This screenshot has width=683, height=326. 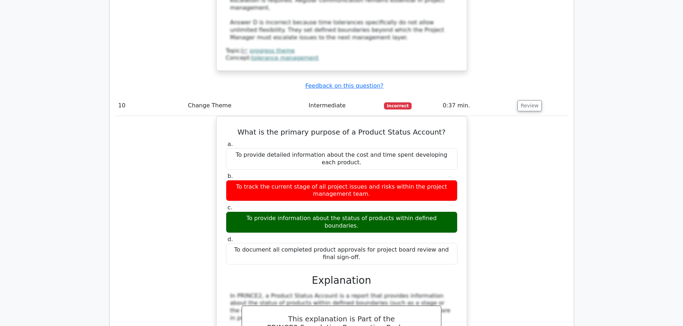 I want to click on button: Review, so click(x=529, y=106).